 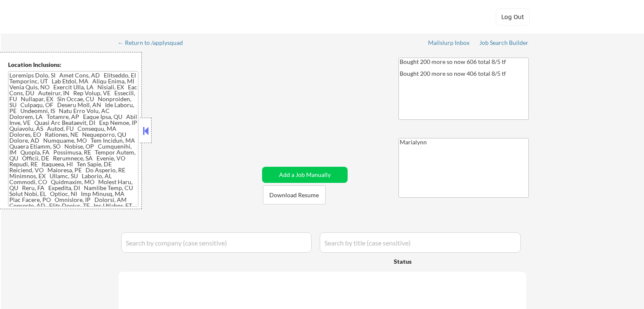 What do you see at coordinates (430, 261) in the screenshot?
I see `div: Status` at bounding box center [430, 261].